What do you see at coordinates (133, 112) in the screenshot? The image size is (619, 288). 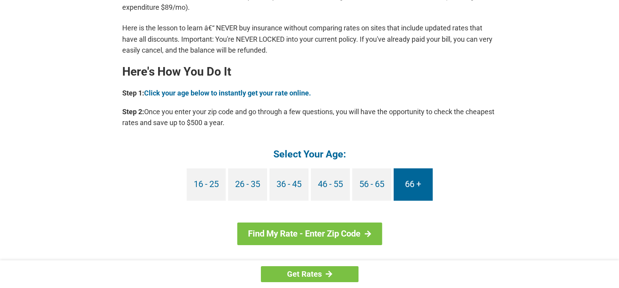 I see `b: Step 2:` at bounding box center [133, 112].